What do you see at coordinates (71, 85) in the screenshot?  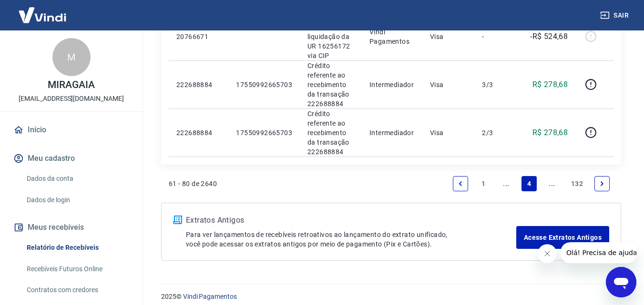 I see `p: MIRAGAIA` at bounding box center [71, 85].